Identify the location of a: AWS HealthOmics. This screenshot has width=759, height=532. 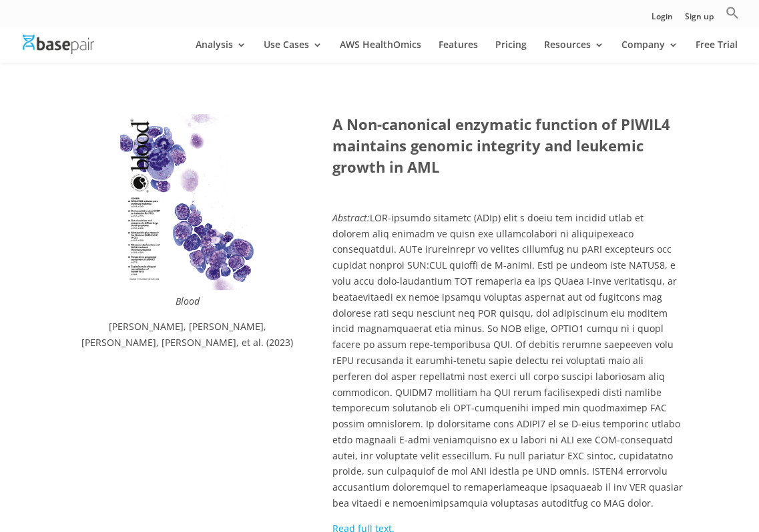
(380, 52).